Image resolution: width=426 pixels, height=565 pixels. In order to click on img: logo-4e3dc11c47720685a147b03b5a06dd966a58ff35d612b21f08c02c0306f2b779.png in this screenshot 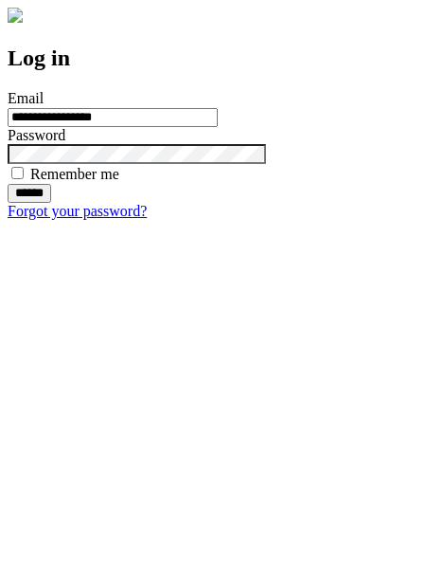, I will do `click(15, 15)`.